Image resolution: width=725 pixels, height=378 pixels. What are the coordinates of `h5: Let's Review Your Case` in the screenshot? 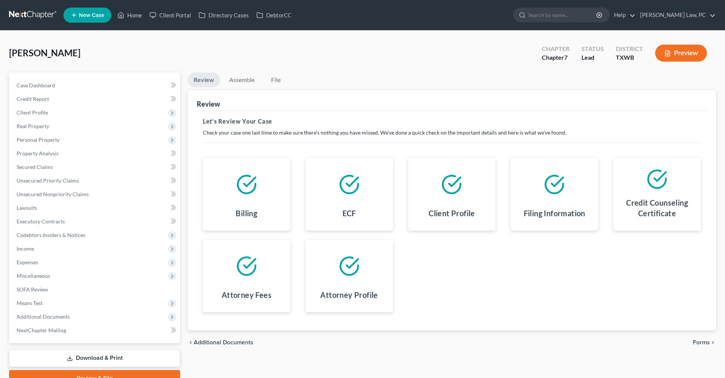 It's located at (452, 121).